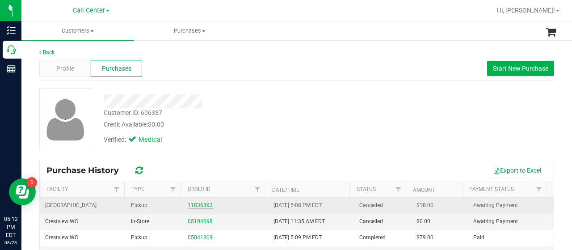 The image size is (572, 250). I want to click on inline-svg: Reports, so click(11, 69).